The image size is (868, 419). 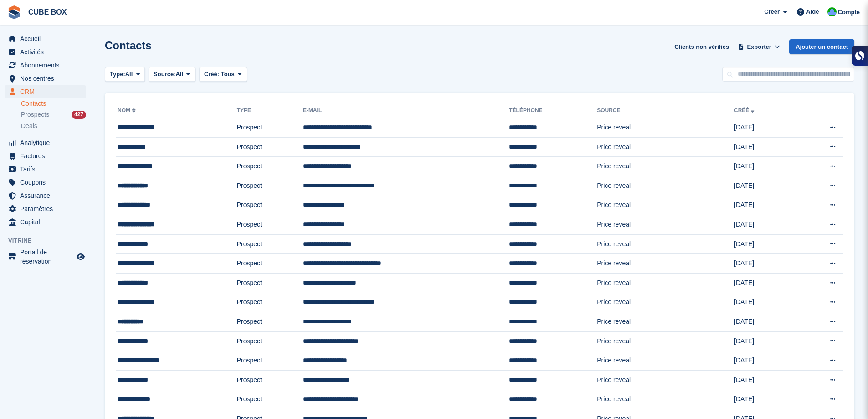 What do you see at coordinates (48, 169) in the screenshot?
I see `span: Tarifs` at bounding box center [48, 169].